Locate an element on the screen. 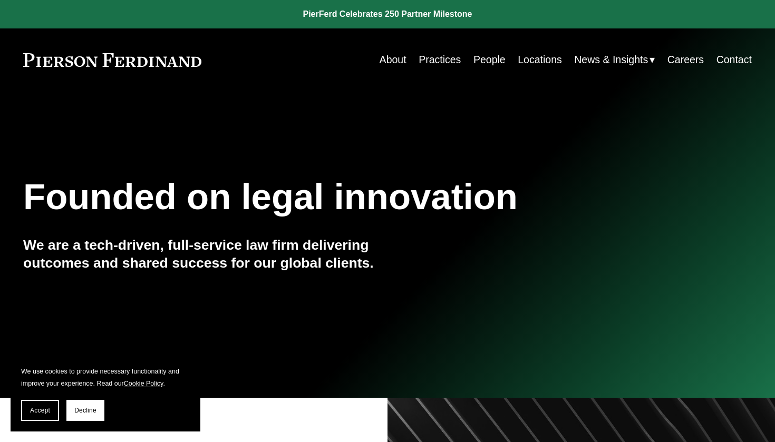  h4: We are a tech-driven, full-service law firm delivering outcomes and shared success for our global... is located at coordinates (205, 254).